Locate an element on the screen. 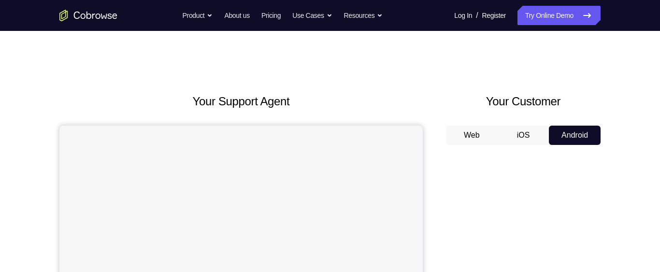 This screenshot has height=272, width=660. a: Try Online Demo is located at coordinates (559, 15).